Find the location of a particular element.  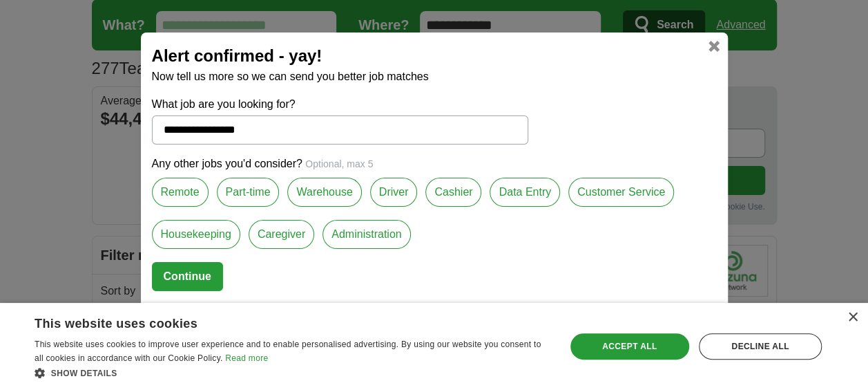

div: This website uses cookies is located at coordinates (274, 321).